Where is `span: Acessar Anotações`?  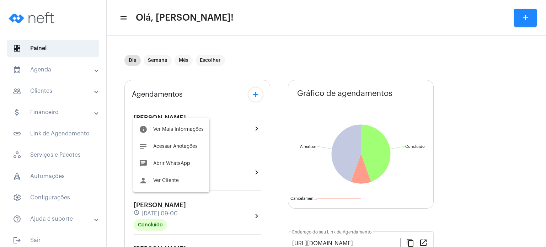 span: Acessar Anotações is located at coordinates (175, 146).